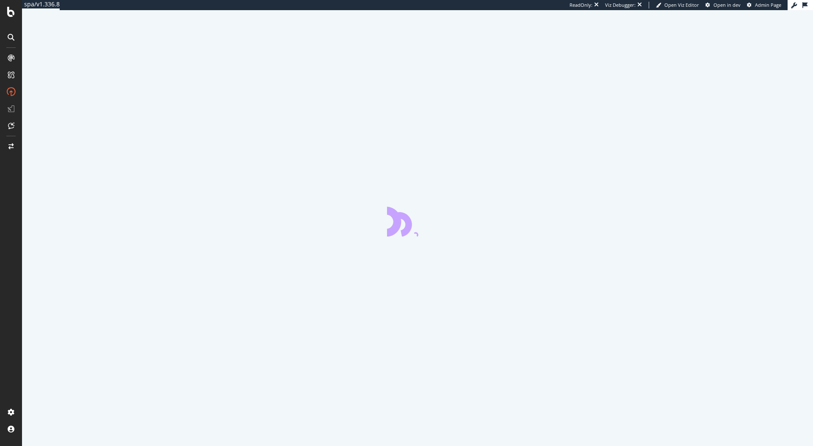 This screenshot has width=813, height=446. I want to click on span: Admin Page, so click(768, 5).